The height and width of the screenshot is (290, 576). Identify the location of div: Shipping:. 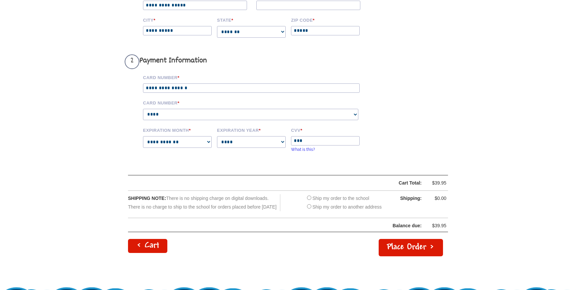
(405, 198).